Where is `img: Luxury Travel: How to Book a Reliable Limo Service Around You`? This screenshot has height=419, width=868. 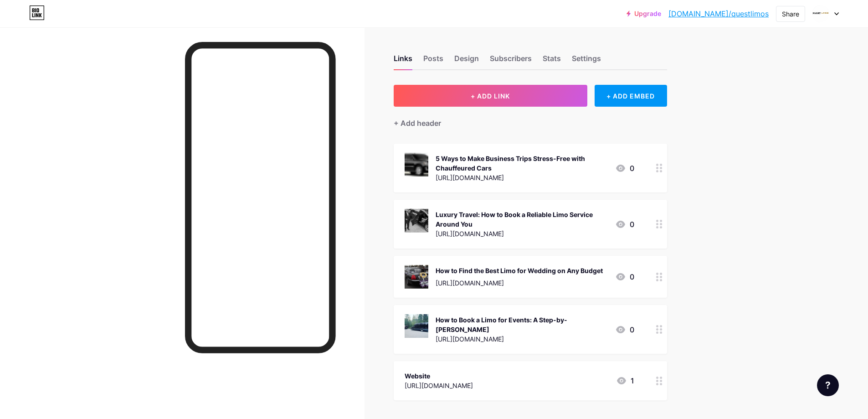 img: Luxury Travel: How to Book a Reliable Limo Service Around You is located at coordinates (417, 221).